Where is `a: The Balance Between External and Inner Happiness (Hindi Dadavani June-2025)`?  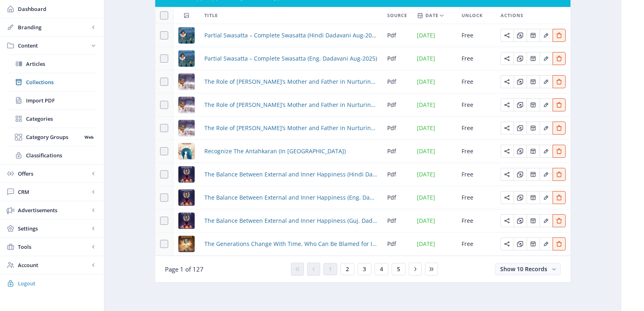 a: The Balance Between External and Inner Happiness (Hindi Dadavani June-2025) is located at coordinates (291, 174).